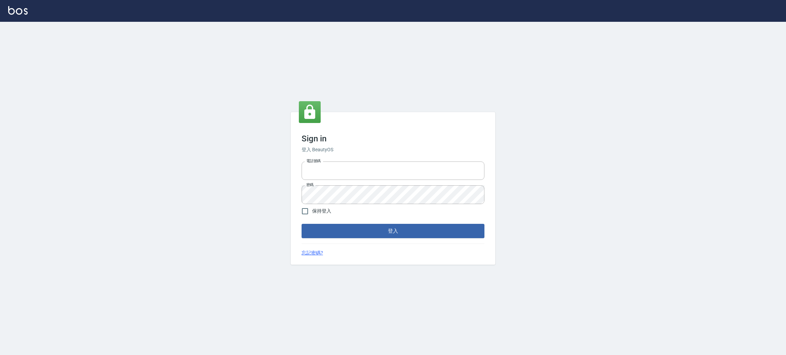 The image size is (786, 355). What do you see at coordinates (393, 150) in the screenshot?
I see `h6: 登入 BeautyOS` at bounding box center [393, 150].